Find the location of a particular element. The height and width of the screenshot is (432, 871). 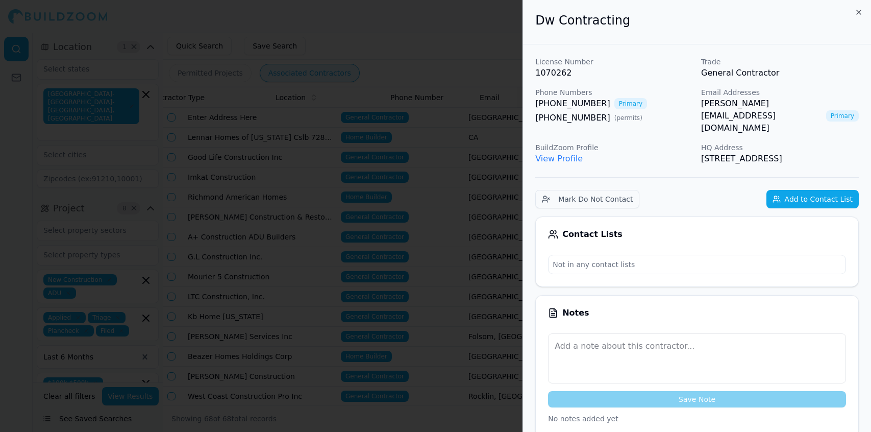

p: Not in any contact lists is located at coordinates (697, 264).